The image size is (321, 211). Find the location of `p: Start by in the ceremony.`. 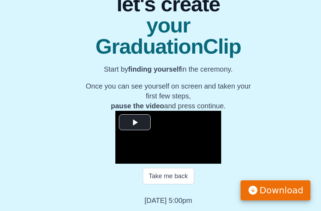

p: Start by in the ceremony. is located at coordinates (168, 69).